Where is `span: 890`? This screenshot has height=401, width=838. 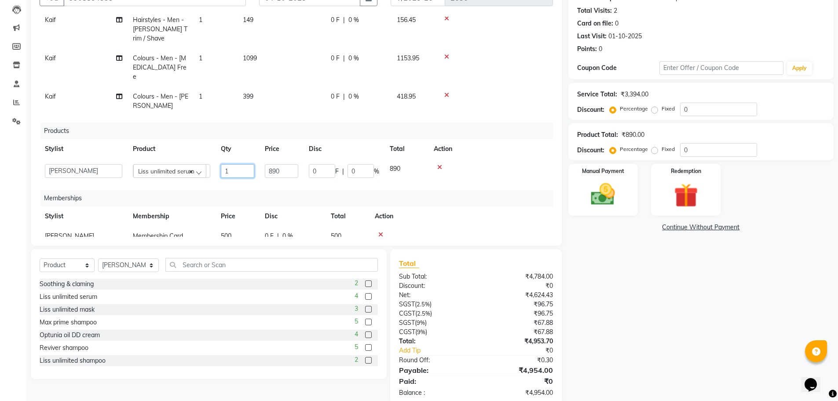 span: 890 is located at coordinates (395, 168).